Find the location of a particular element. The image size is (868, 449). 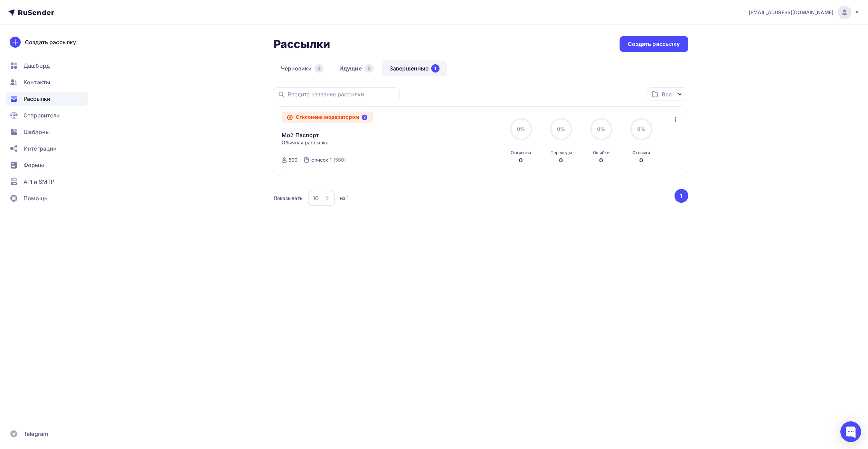

input: Введите название рассылки is located at coordinates (342, 94).